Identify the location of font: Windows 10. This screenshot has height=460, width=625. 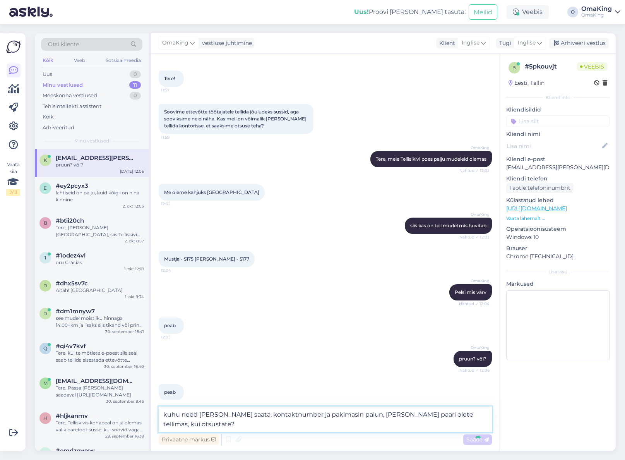
(523, 237).